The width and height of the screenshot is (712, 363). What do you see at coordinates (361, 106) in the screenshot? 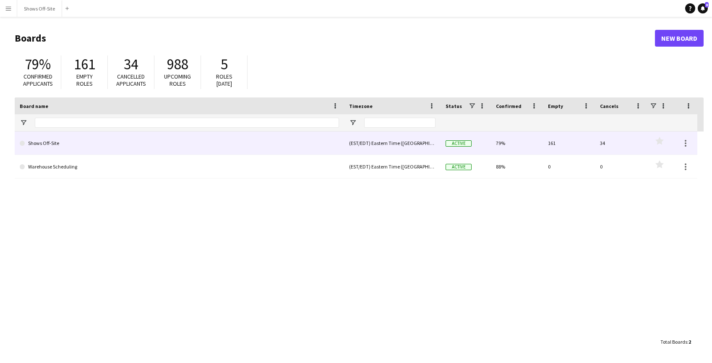
I see `span: Timezone` at bounding box center [361, 106].